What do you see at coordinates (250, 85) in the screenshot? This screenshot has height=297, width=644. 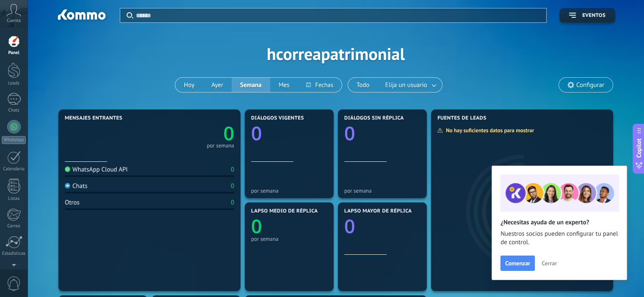 I see `button: Semana` at bounding box center [250, 85].